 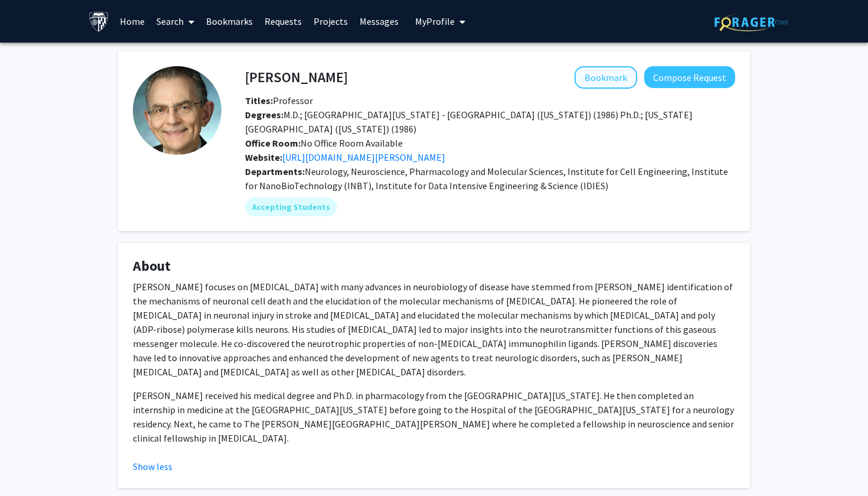 I want to click on span: My Profile, so click(x=435, y=21).